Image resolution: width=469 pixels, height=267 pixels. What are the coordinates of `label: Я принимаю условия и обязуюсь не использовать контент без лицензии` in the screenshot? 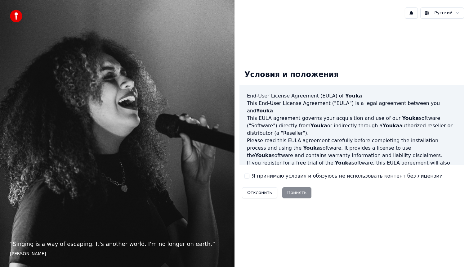 It's located at (347, 176).